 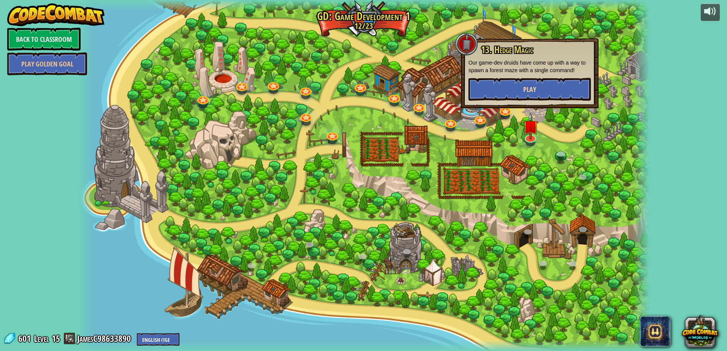 What do you see at coordinates (25, 339) in the screenshot?
I see `span: 601` at bounding box center [25, 339].